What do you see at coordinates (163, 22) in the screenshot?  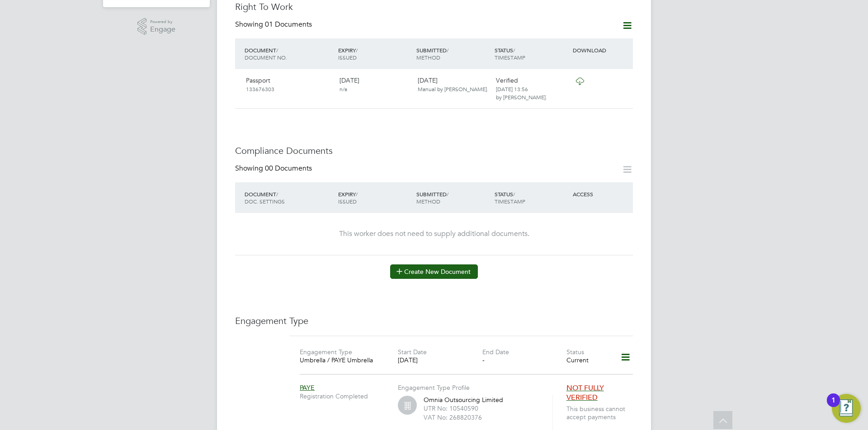 I see `span: Powered by` at bounding box center [163, 22].